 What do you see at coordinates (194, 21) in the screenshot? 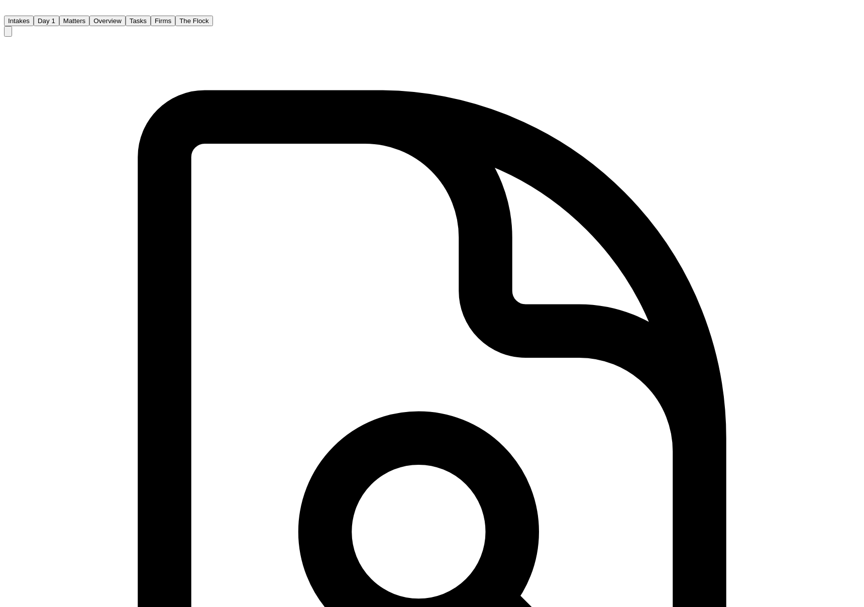
I see `button: The Flock` at bounding box center [194, 21].